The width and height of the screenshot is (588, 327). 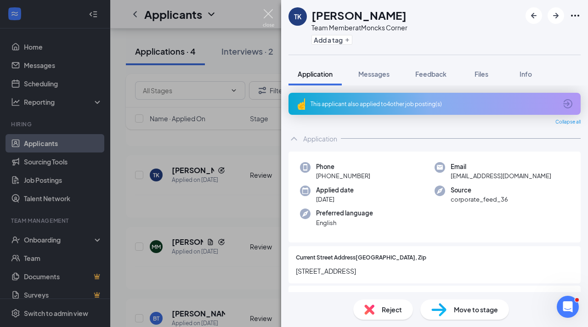 What do you see at coordinates (343, 167) in the screenshot?
I see `span: Phone` at bounding box center [343, 167].